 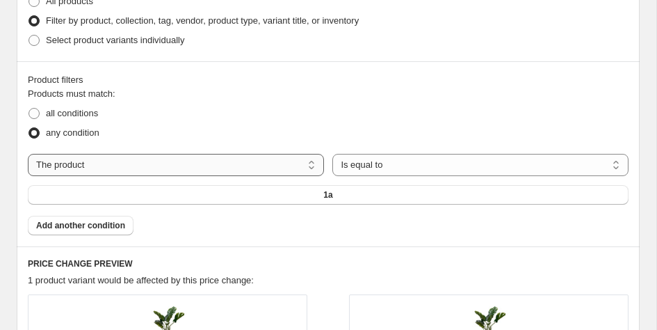 I want to click on div: Product filters, so click(x=328, y=80).